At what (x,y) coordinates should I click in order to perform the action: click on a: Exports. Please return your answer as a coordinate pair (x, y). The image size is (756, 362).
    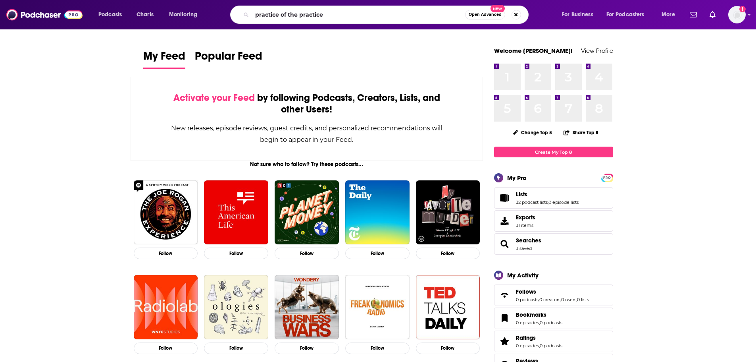
    Looking at the image, I should click on (554, 221).